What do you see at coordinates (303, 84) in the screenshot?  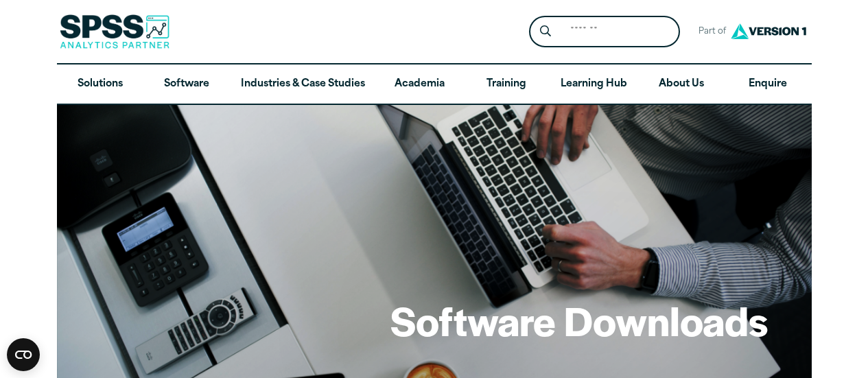 I see `a: Industries & Case Studies` at bounding box center [303, 84].